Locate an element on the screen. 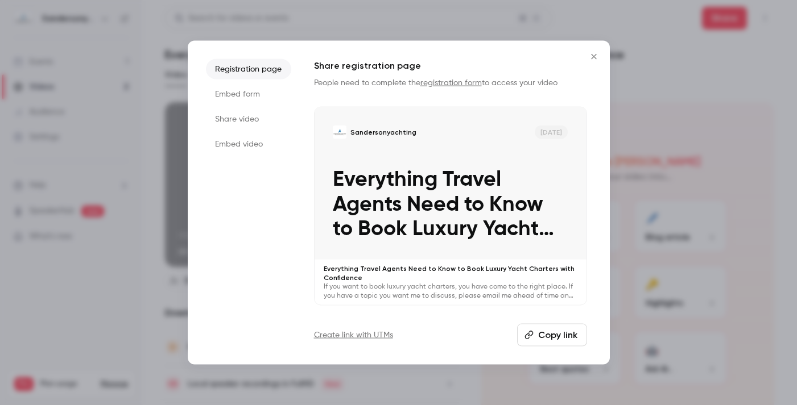 This screenshot has width=797, height=405. li: Embed form is located at coordinates (248, 94).